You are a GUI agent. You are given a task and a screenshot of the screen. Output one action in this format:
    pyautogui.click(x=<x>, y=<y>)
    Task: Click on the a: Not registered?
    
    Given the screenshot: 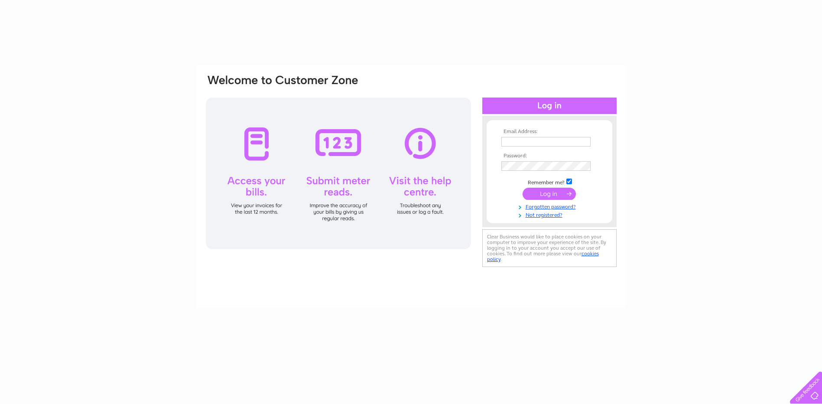 What is the action you would take?
    pyautogui.click(x=551, y=214)
    